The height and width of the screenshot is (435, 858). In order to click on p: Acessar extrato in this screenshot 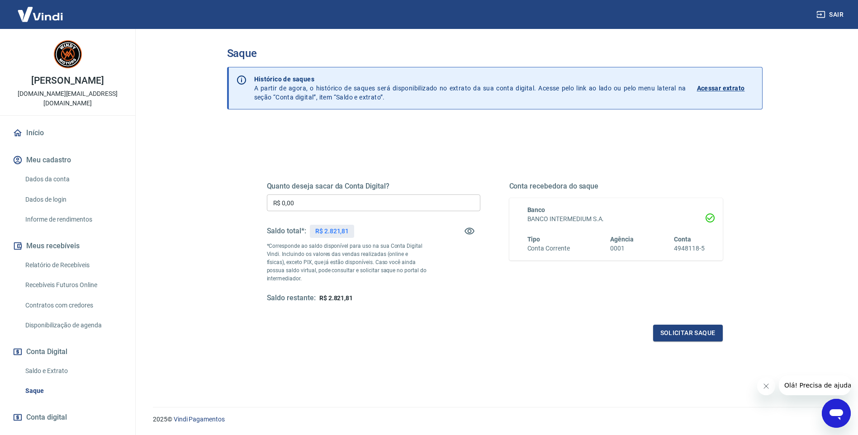, I will do `click(721, 88)`.